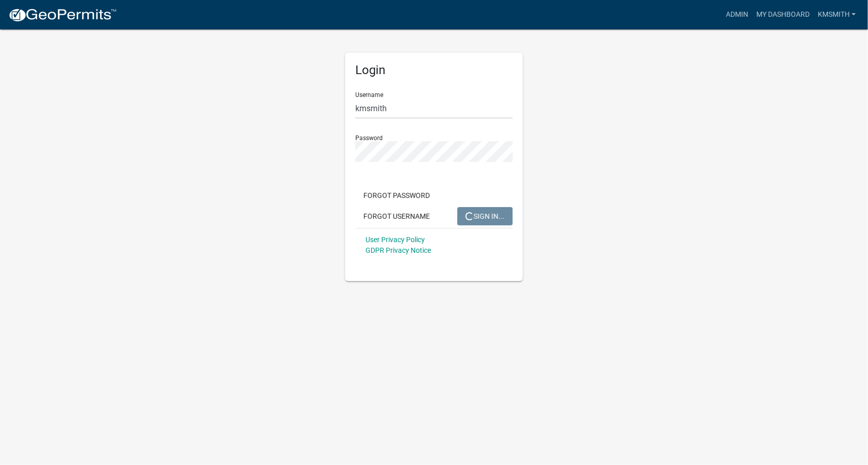  What do you see at coordinates (396, 195) in the screenshot?
I see `button: Forgot Password` at bounding box center [396, 195].